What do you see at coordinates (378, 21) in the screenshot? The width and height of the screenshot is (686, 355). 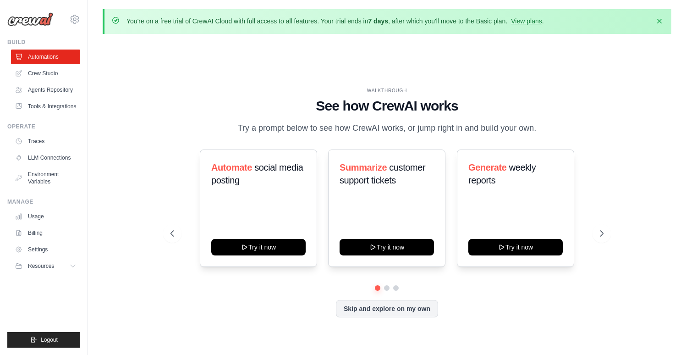 I see `strong: 7 days` at bounding box center [378, 21].